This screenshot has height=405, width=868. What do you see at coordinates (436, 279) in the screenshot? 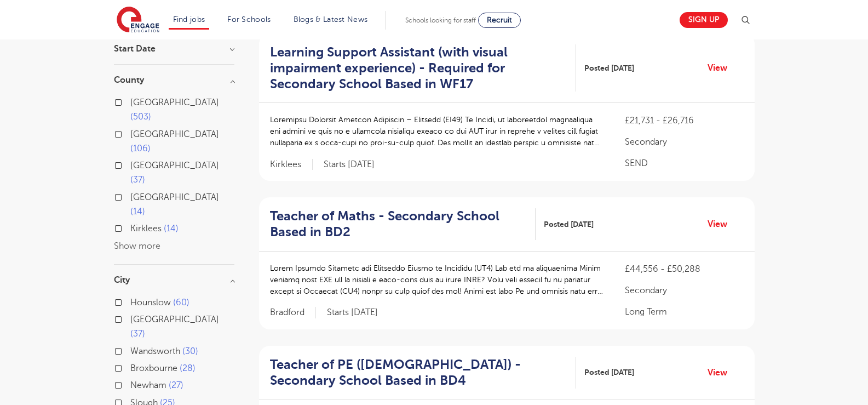
I see `p: Lorem Ipsumdo Sitametc adi Elitseddo Eiusmo te Incididu (UT4) Lab etd ma aliquaenima Minim veniam...` at bounding box center [436, 279].